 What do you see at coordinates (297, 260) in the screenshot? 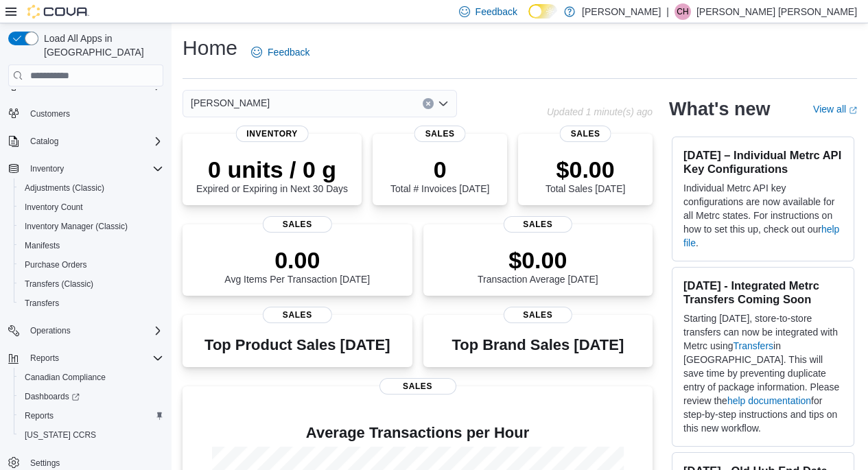
I see `p: 0.00` at bounding box center [297, 260].